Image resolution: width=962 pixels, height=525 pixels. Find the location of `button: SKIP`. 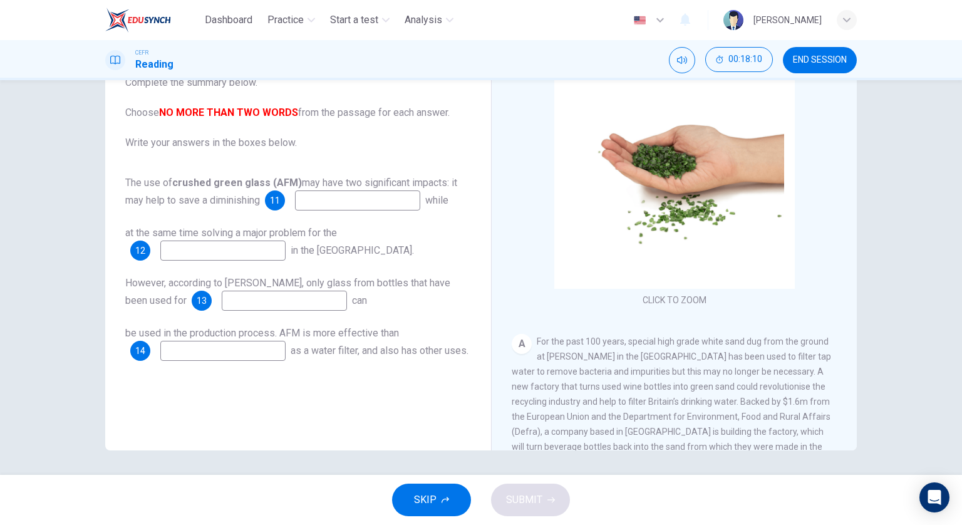

button: SKIP is located at coordinates (432, 500).